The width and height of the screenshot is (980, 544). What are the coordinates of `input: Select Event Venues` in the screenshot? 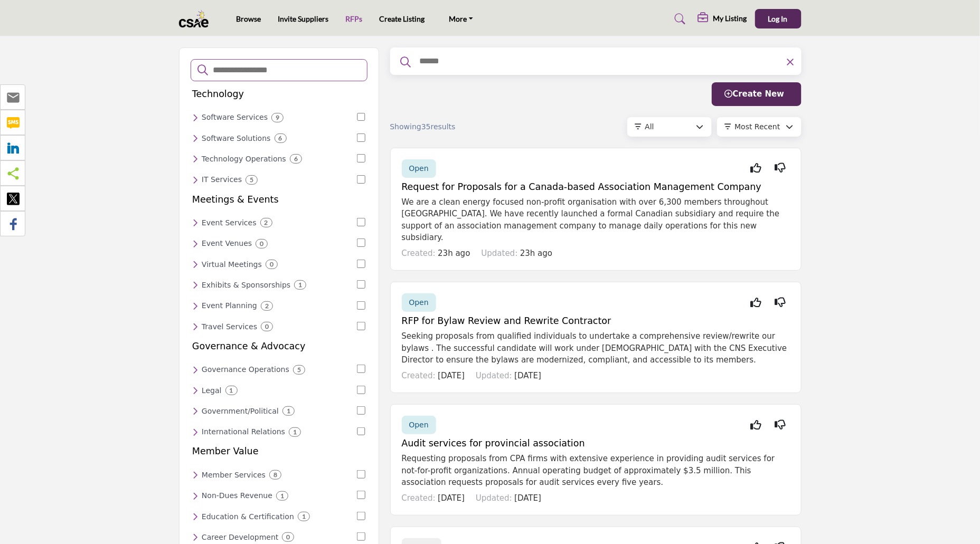 It's located at (361, 243).